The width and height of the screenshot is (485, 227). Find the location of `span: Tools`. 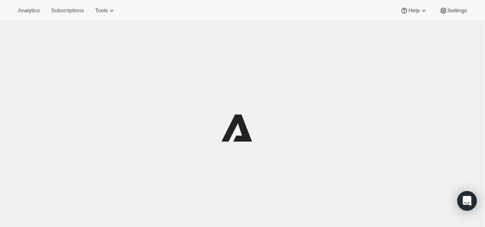

span: Tools is located at coordinates (101, 11).